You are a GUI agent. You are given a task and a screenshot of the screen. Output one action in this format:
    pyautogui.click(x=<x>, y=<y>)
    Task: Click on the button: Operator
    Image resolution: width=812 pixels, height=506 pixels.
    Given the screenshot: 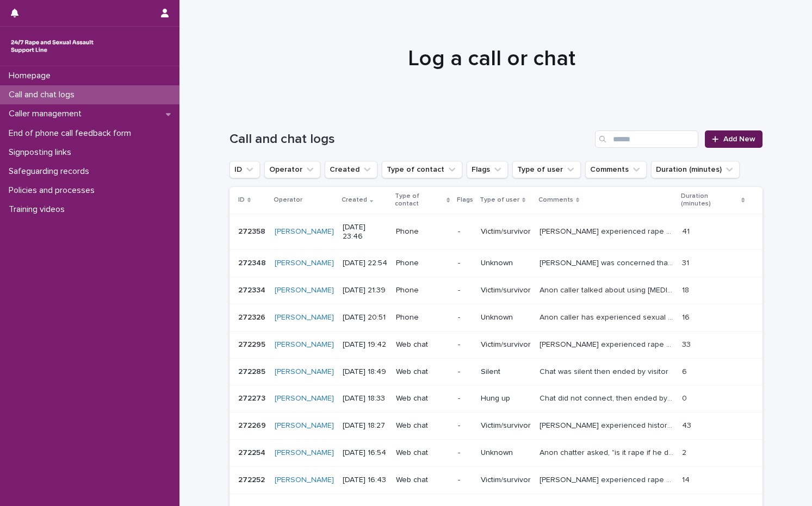 What is the action you would take?
    pyautogui.click(x=292, y=169)
    